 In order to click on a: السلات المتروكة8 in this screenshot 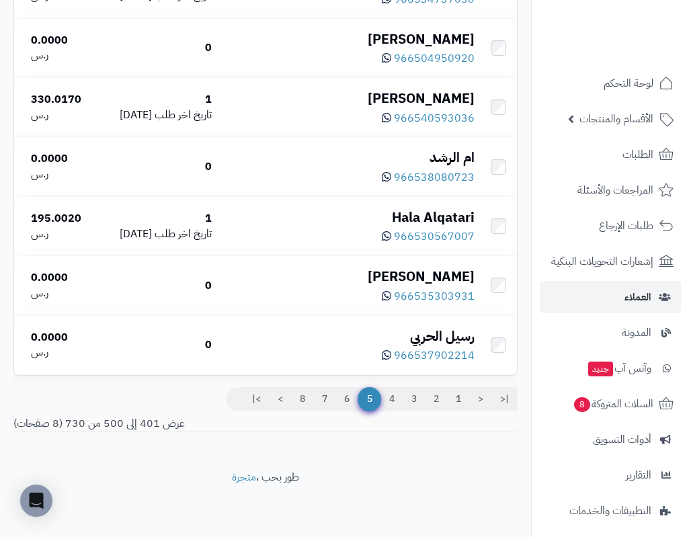, I will do `click(611, 404)`.